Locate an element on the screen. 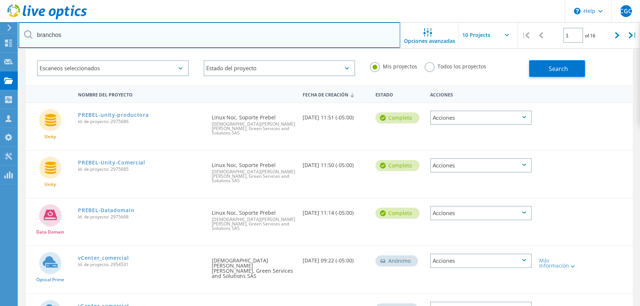 This screenshot has height=306, width=640. span: Opciones avanzadas is located at coordinates (429, 41).